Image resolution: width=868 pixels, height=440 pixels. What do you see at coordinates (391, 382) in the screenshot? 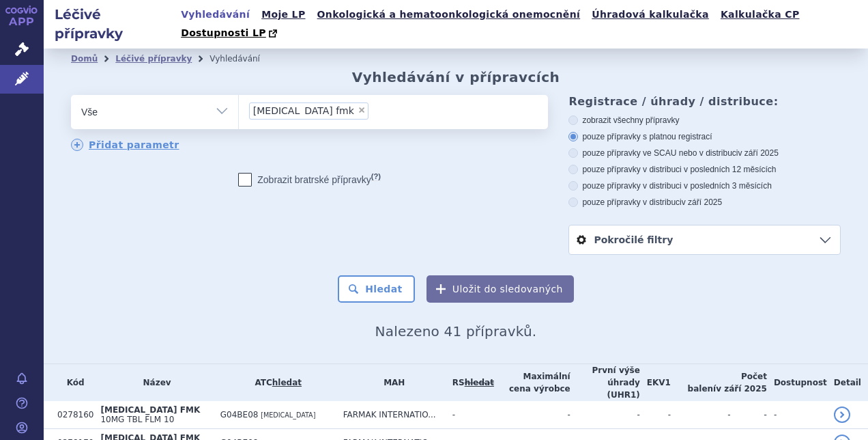
I see `th: MAH` at bounding box center [391, 382].